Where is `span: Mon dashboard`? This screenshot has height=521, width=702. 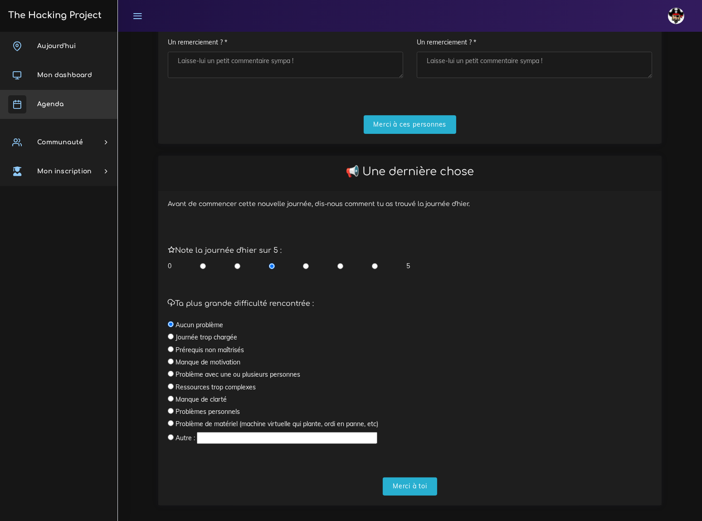 span: Mon dashboard is located at coordinates (64, 75).